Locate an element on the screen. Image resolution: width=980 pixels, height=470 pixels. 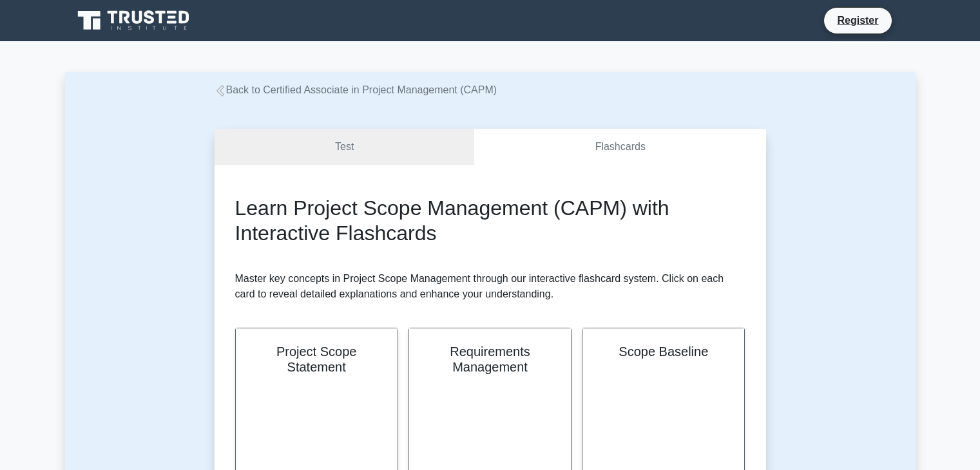
a: Back to Certified Associate in Project Management (CAPM) is located at coordinates (355, 89).